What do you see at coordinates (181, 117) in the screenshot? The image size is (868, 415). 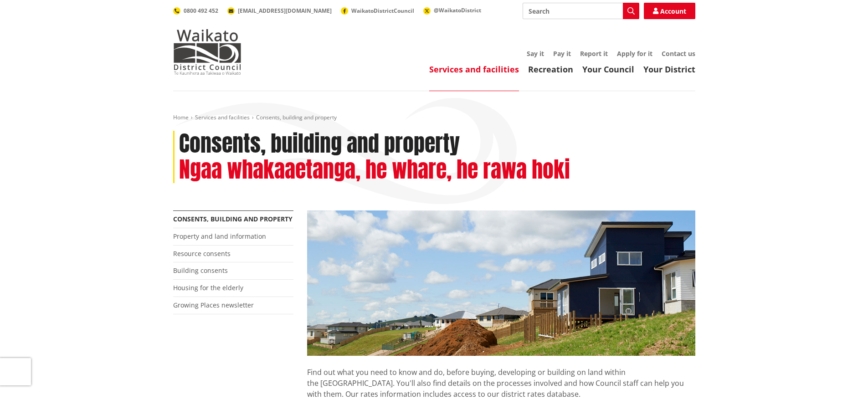 I see `a: Home` at bounding box center [181, 117].